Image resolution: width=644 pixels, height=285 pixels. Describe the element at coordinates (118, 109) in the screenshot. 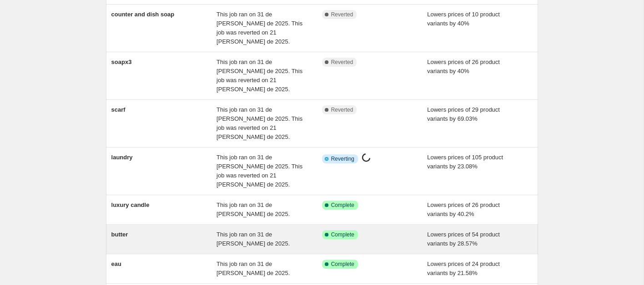

I see `span: scarf` at that location.